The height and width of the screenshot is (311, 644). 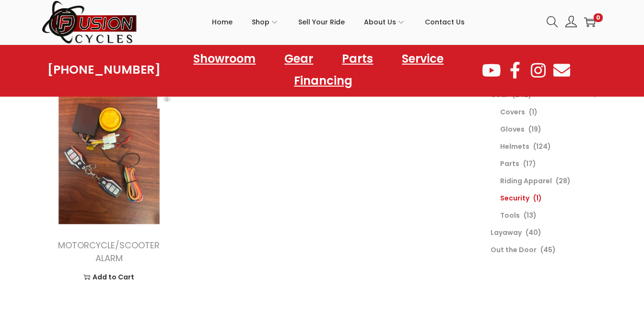 What do you see at coordinates (323, 81) in the screenshot?
I see `a: Financing` at bounding box center [323, 81].